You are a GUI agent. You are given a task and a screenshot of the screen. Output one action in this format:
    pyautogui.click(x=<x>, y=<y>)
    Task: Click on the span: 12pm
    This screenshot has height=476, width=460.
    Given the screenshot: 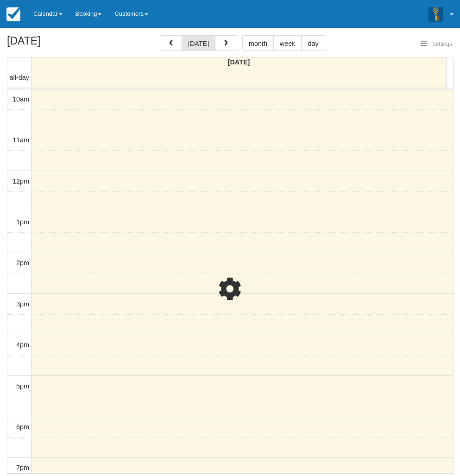 What is the action you would take?
    pyautogui.click(x=21, y=181)
    